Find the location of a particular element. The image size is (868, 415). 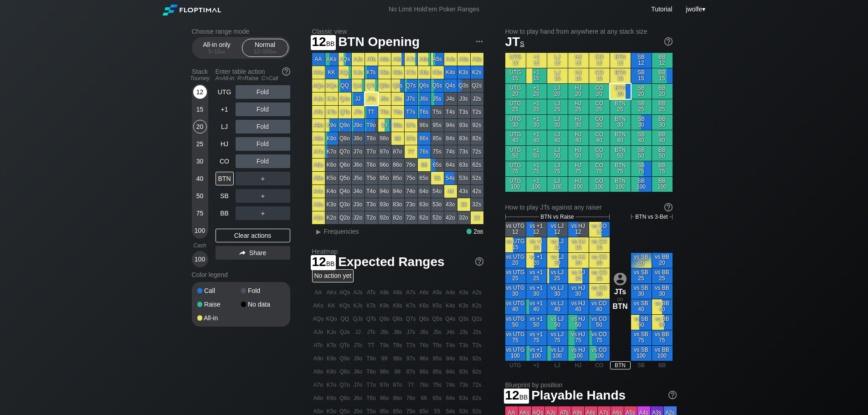

div: K9s is located at coordinates (385, 72).